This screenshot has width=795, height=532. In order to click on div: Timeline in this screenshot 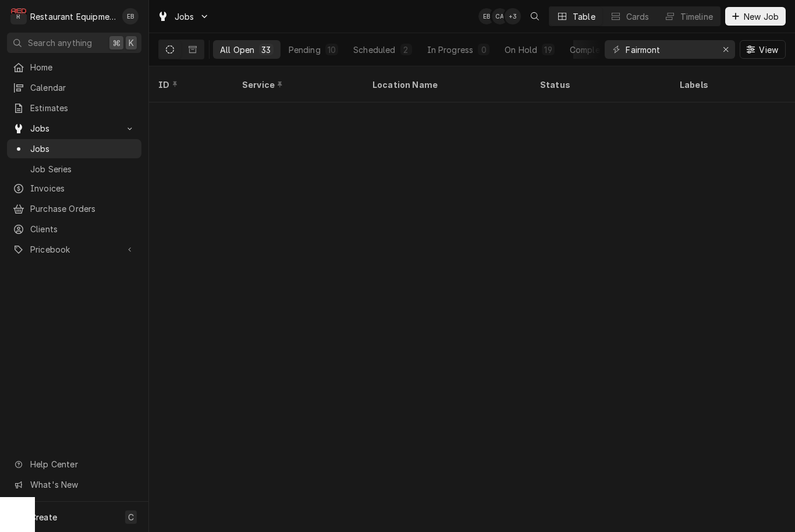, I will do `click(696, 16)`.